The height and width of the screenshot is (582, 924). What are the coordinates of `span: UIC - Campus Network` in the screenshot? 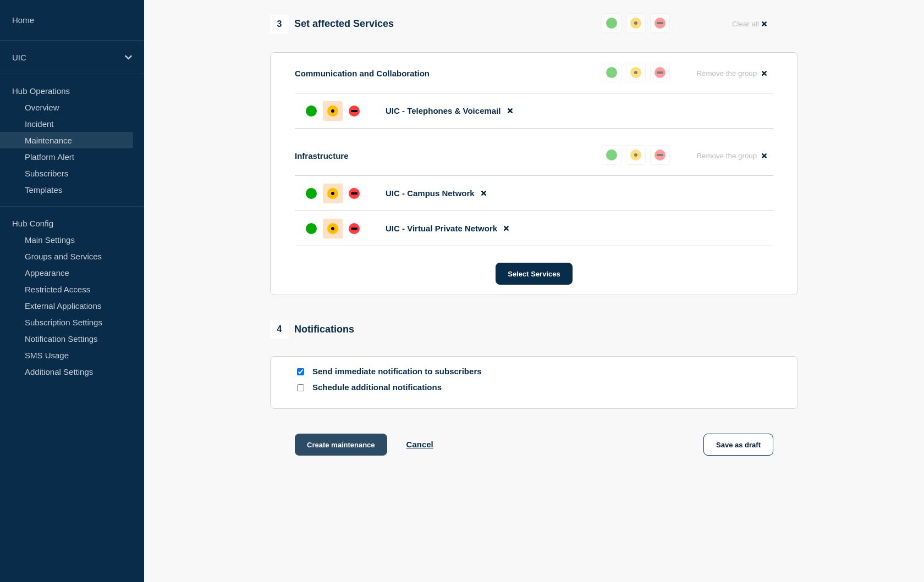 It's located at (430, 193).